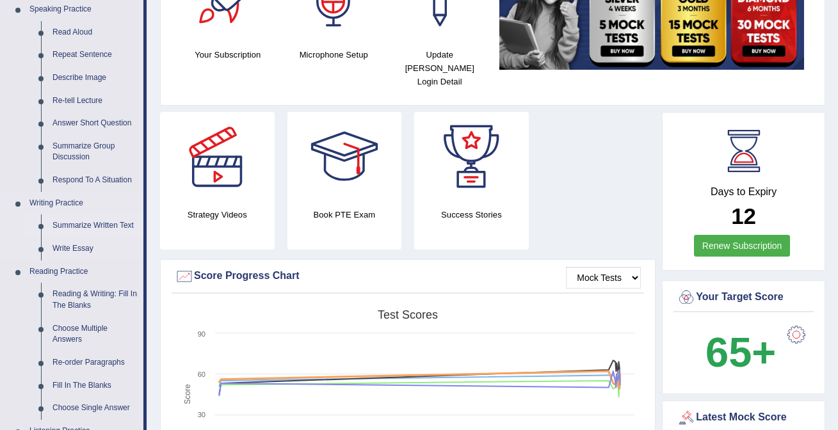  What do you see at coordinates (202, 415) in the screenshot?
I see `text: 30` at bounding box center [202, 415].